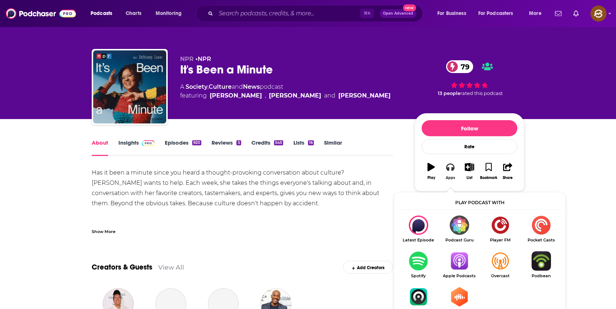 The width and height of the screenshot is (616, 309). Describe the element at coordinates (122, 267) in the screenshot. I see `a: Creators & Guests` at that location.